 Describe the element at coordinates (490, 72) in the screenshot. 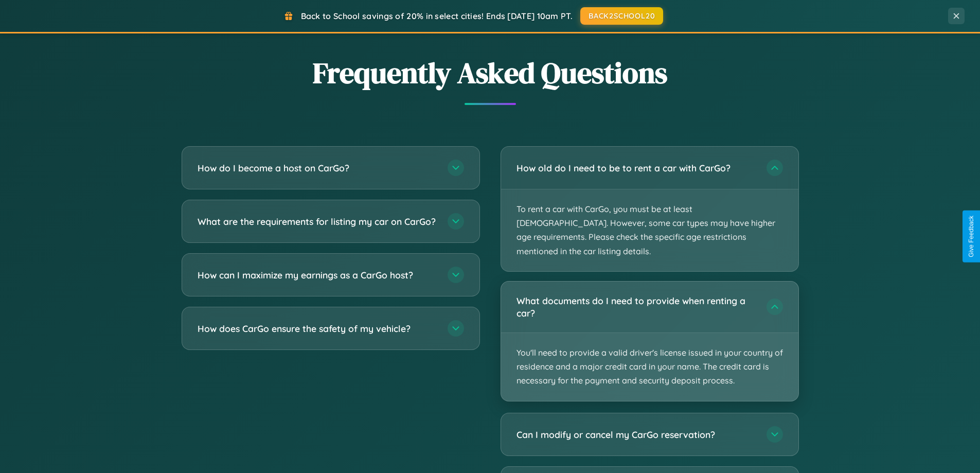

I see `h2: Frequently Asked Questions` at that location.